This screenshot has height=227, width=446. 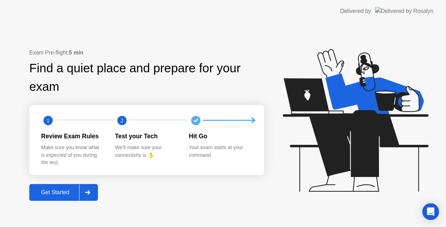 I want to click on b: 5 min, so click(x=76, y=52).